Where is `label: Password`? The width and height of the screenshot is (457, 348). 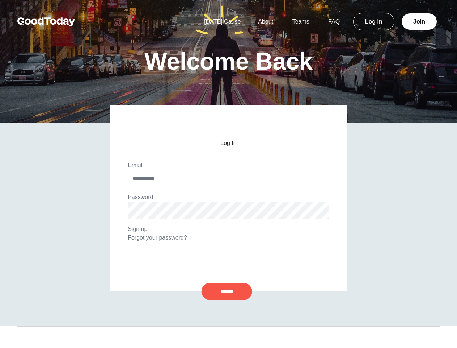 label: Password is located at coordinates (141, 197).